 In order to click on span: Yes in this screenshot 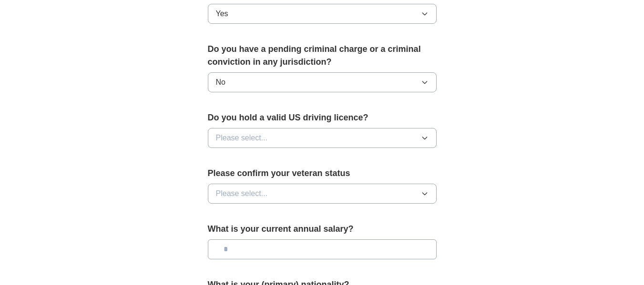, I will do `click(222, 14)`.